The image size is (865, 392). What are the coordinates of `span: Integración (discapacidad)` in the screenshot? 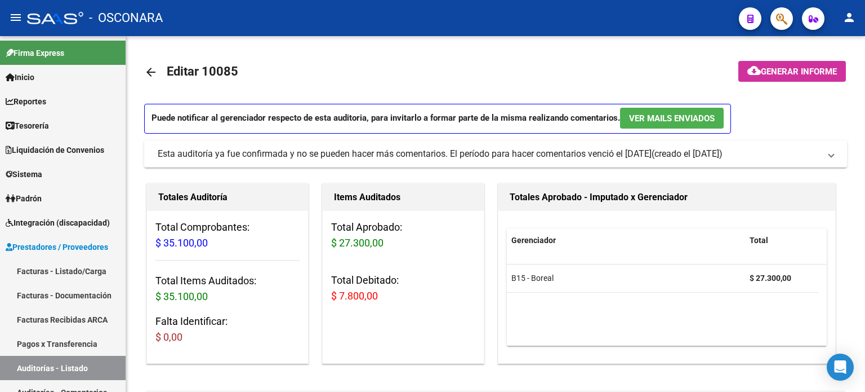 It's located at (57, 223).